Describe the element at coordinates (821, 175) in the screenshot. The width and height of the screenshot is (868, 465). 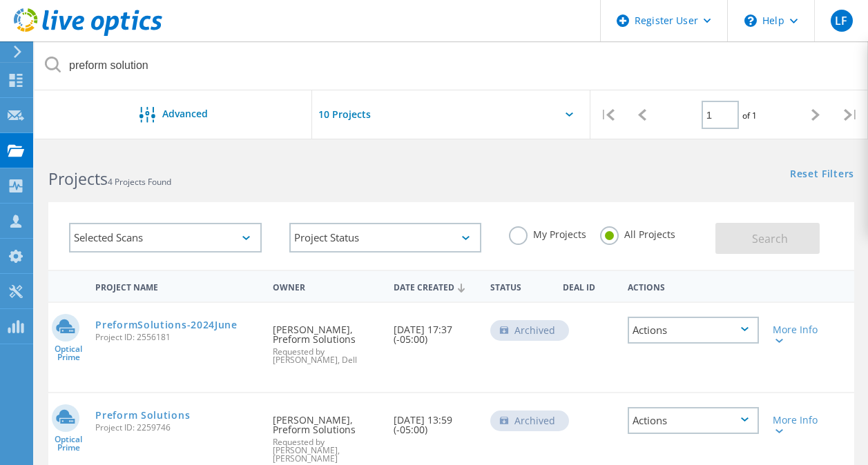
I see `a: Reset Filters` at that location.